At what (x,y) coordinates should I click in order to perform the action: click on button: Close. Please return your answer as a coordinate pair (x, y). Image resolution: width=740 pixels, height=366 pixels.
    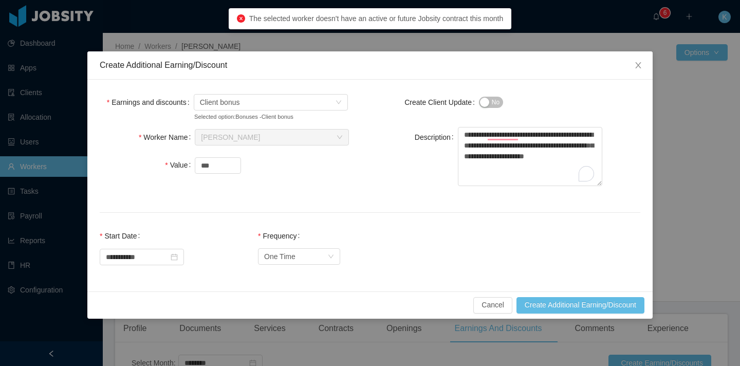
    Looking at the image, I should click on (639, 66).